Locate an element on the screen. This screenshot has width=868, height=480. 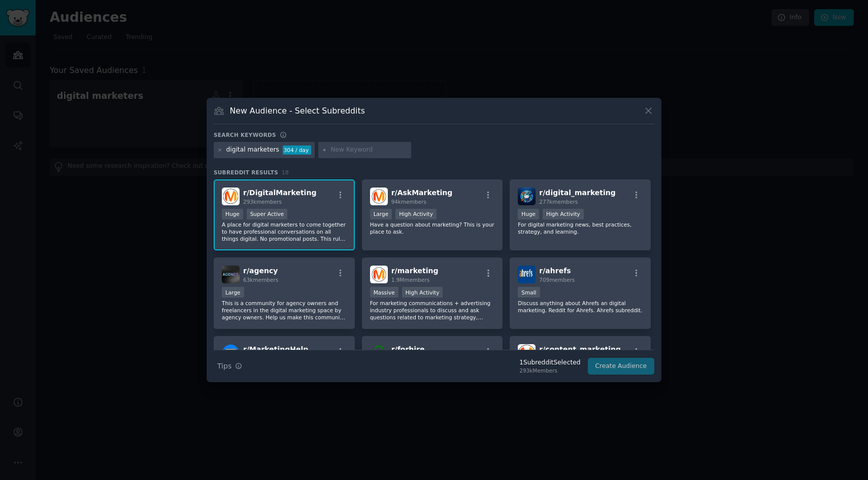
h3: New Audience - Select Subreddits is located at coordinates (297, 111).